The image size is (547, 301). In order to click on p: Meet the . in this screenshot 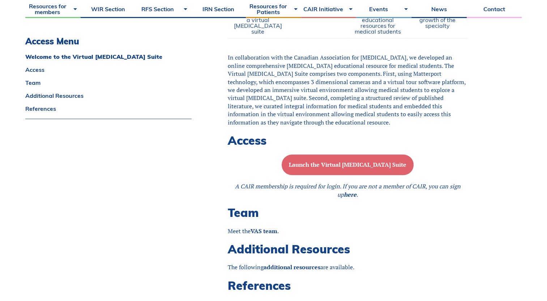, I will do `click(347, 231)`.